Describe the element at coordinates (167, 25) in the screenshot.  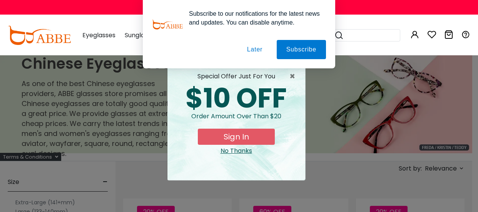
I see `img: notification icon` at that location.